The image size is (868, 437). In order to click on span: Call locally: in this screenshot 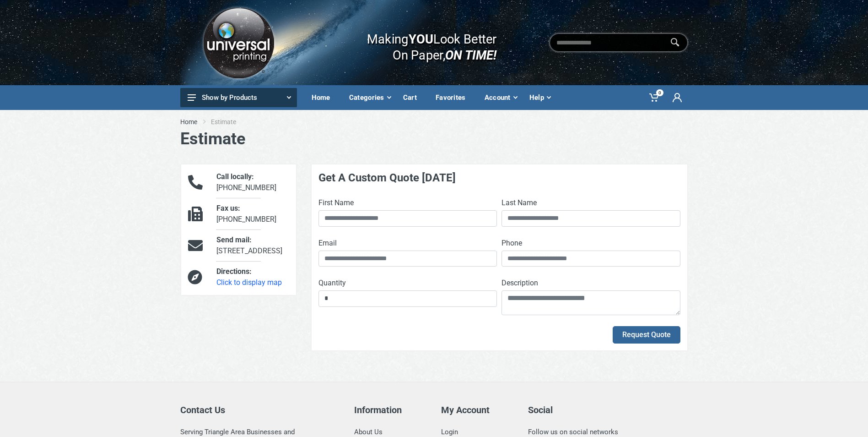, I will do `click(235, 176)`.